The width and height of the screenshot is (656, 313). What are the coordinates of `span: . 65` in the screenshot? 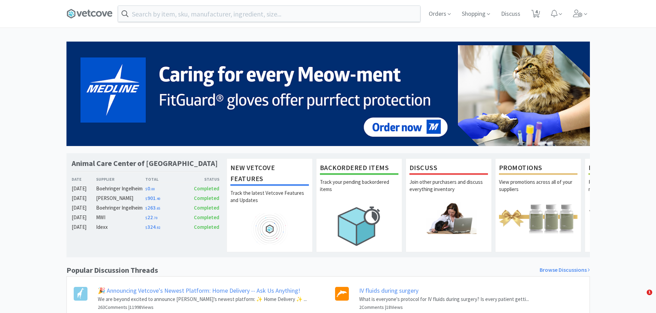 It's located at (158, 209).